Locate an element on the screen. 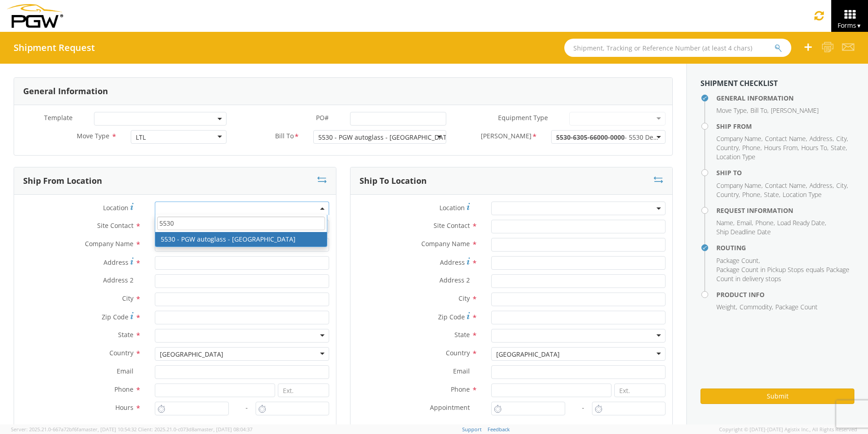 Image resolution: width=868 pixels, height=434 pixels. span: Zip Code is located at coordinates (115, 316).